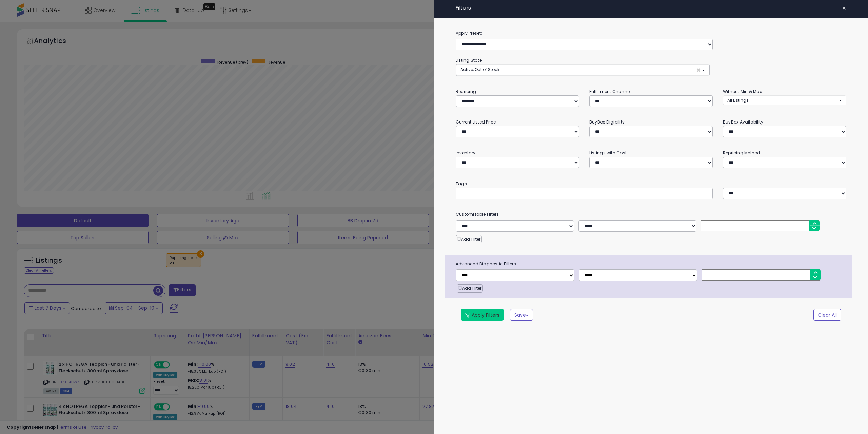  Describe the element at coordinates (652, 264) in the screenshot. I see `span: Advanced Diagnostic Filters` at that location.